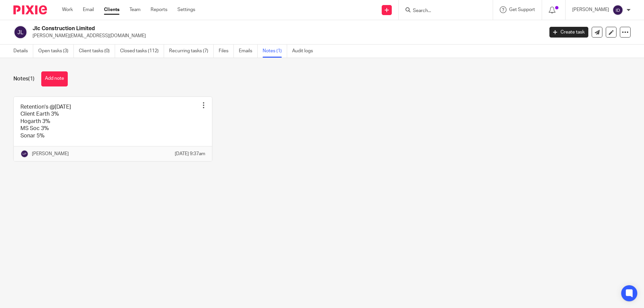  What do you see at coordinates (88, 10) in the screenshot?
I see `a: Email` at bounding box center [88, 10].